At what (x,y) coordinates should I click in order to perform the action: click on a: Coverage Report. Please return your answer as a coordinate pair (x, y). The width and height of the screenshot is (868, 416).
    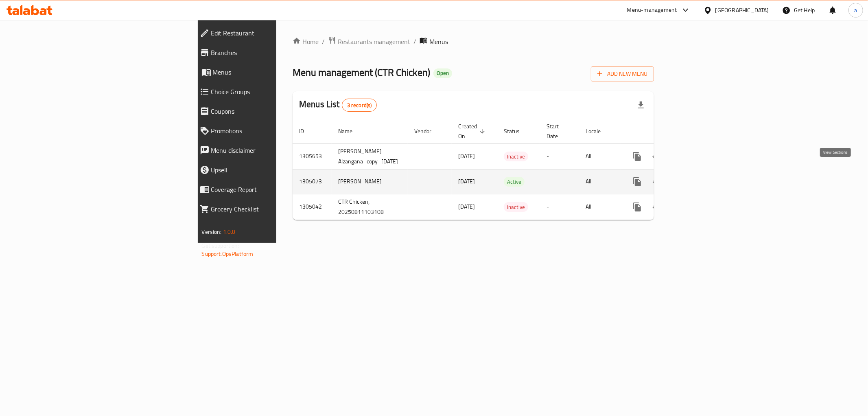
    Looking at the image, I should click on (268, 190).